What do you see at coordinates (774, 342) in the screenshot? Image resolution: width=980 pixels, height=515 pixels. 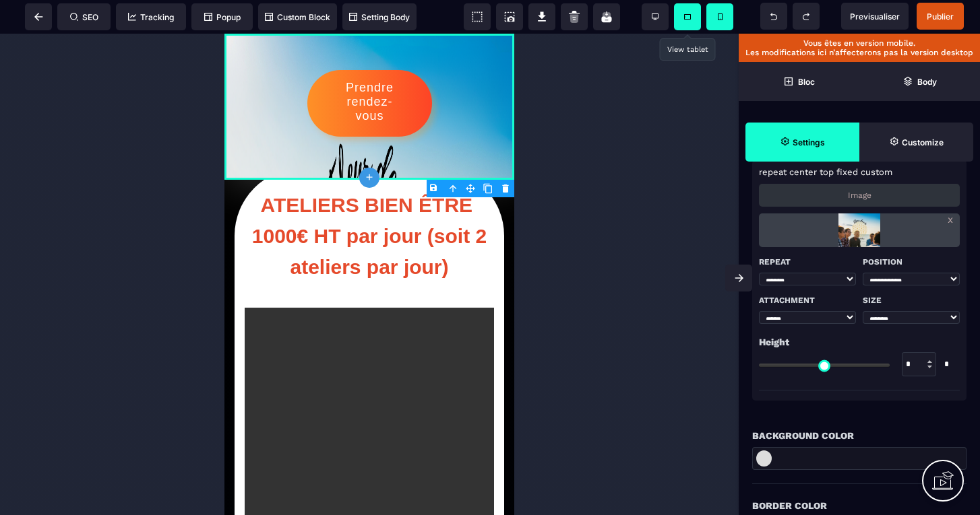 I see `span: Height` at bounding box center [774, 342].